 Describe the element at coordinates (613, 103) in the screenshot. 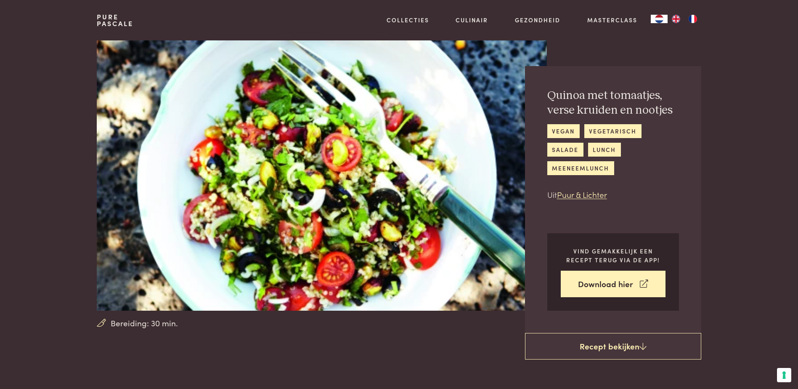

I see `h2: Quinoa met tomaatjes, verse kruiden en nootjes` at that location.